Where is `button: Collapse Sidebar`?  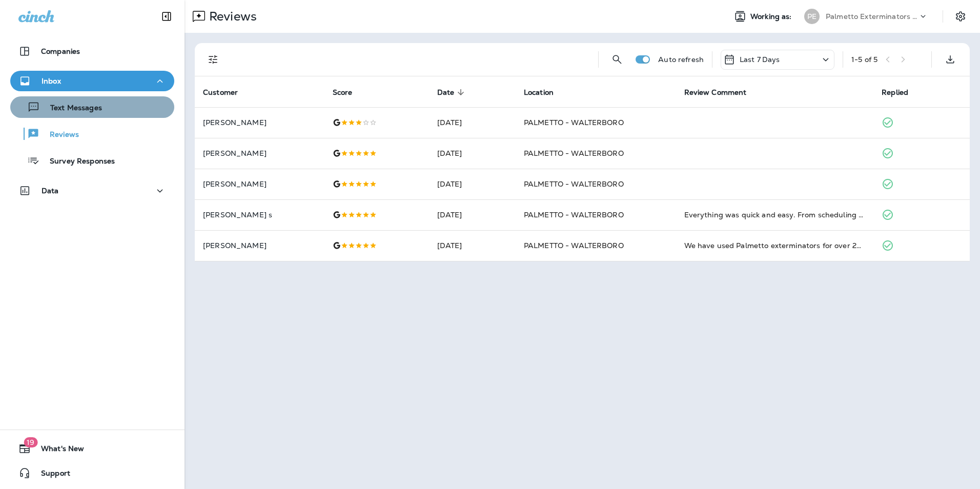 button: Collapse Sidebar is located at coordinates (167, 17).